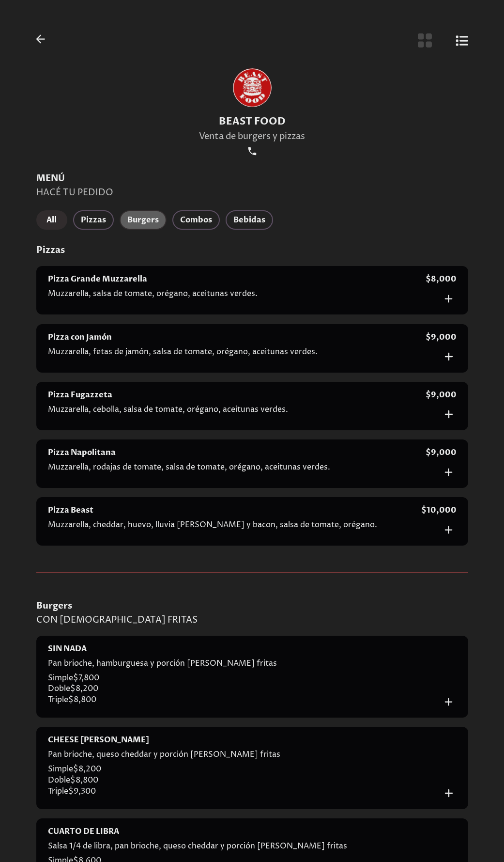 This screenshot has width=504, height=862. I want to click on button: Combos, so click(196, 220).